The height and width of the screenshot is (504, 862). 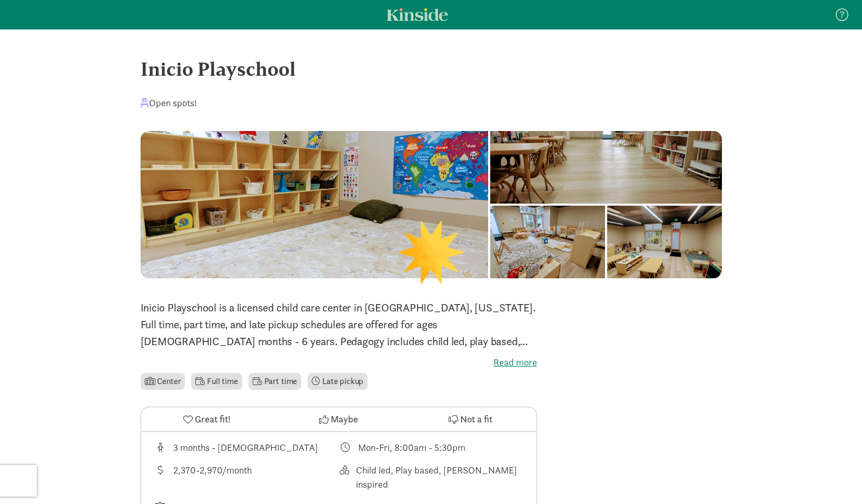 I want to click on span: Maybe, so click(x=344, y=419).